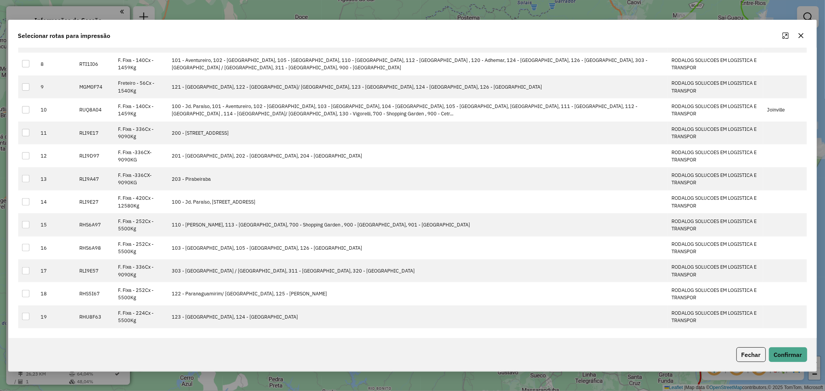 This screenshot has height=391, width=825. I want to click on td: RLI9E27, so click(95, 202).